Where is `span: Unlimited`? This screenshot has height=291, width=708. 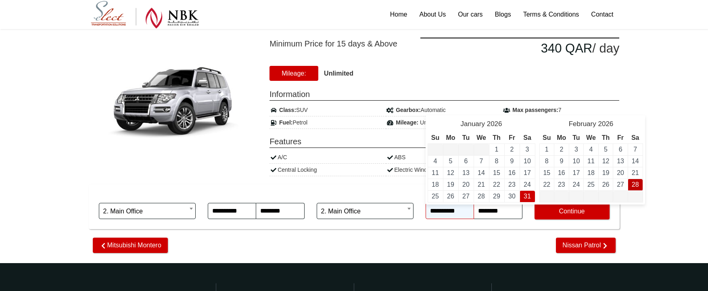
span: Unlimited is located at coordinates (432, 122).